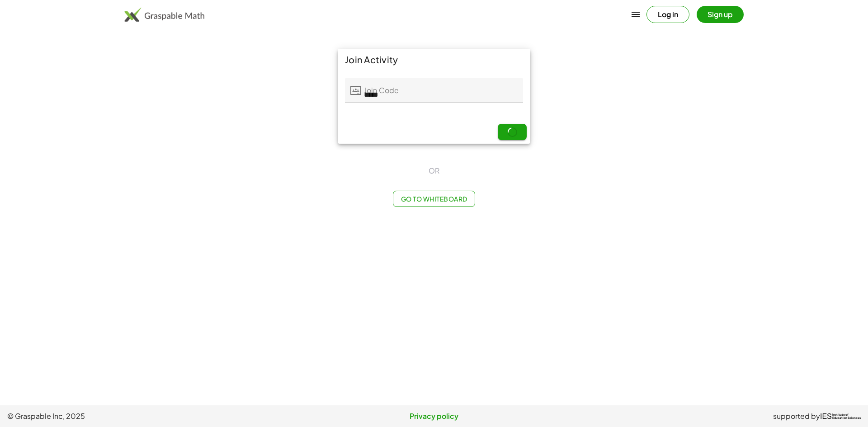 The image size is (868, 427). What do you see at coordinates (434, 171) in the screenshot?
I see `span: OR` at bounding box center [434, 171].